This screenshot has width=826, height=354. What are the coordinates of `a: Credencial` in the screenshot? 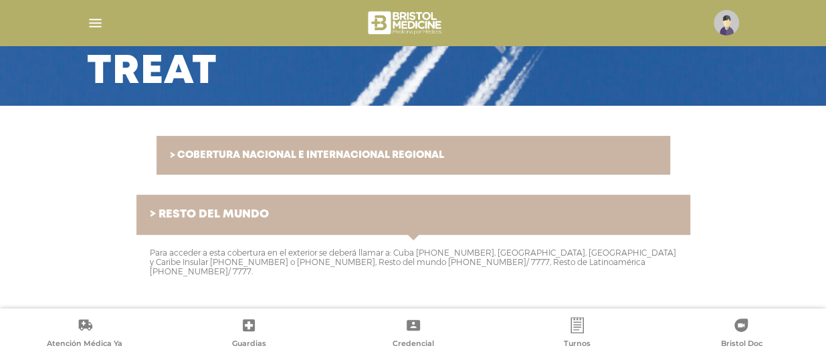 It's located at (413, 334).